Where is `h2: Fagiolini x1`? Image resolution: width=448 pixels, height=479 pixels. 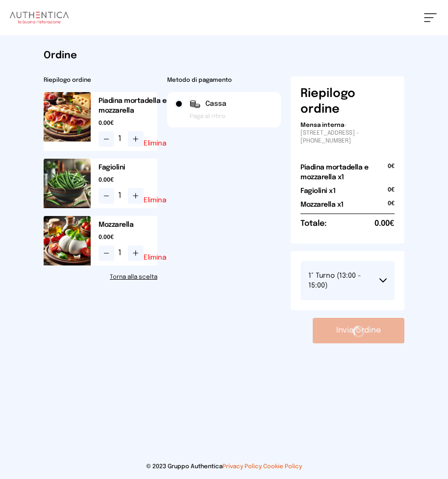 h2: Fagiolini x1 is located at coordinates (317, 191).